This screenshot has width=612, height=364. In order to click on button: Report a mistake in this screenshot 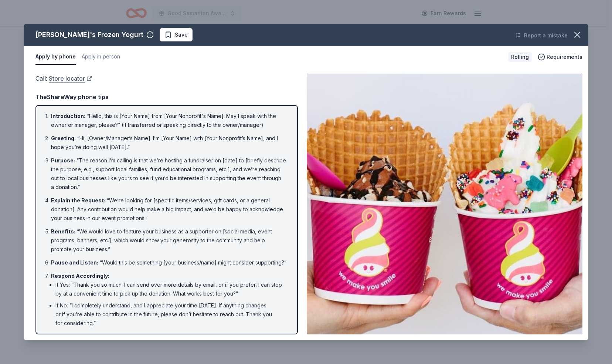, I will do `click(542, 35)`.